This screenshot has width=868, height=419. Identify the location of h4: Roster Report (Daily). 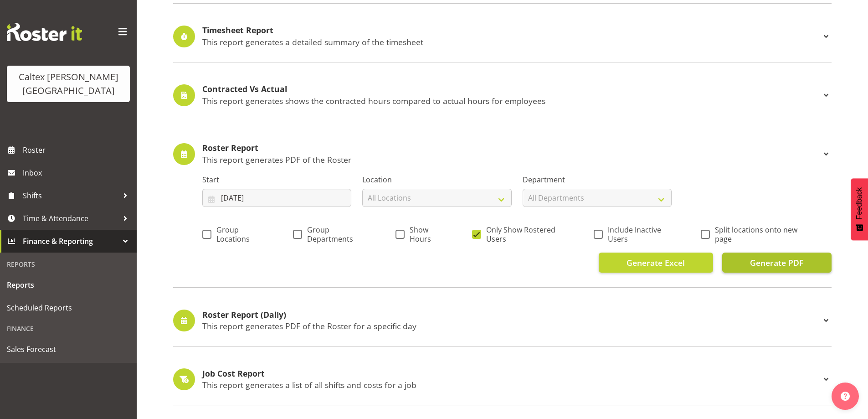
(511, 315).